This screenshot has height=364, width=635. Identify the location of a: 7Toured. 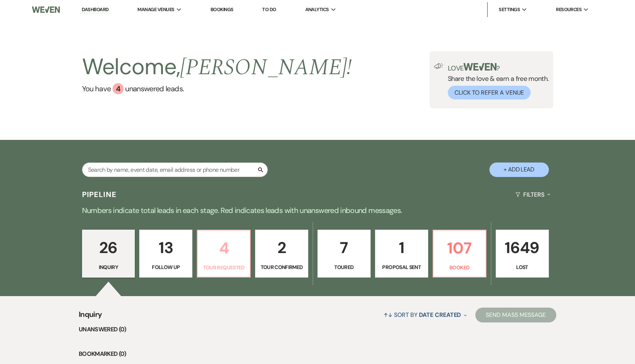
(344, 253).